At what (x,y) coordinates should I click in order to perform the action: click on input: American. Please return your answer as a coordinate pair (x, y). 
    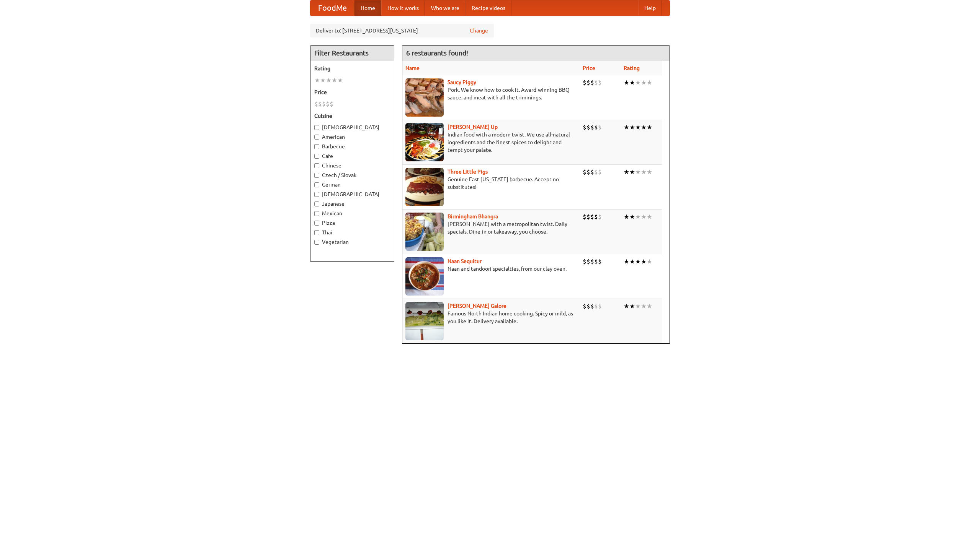
    Looking at the image, I should click on (317, 137).